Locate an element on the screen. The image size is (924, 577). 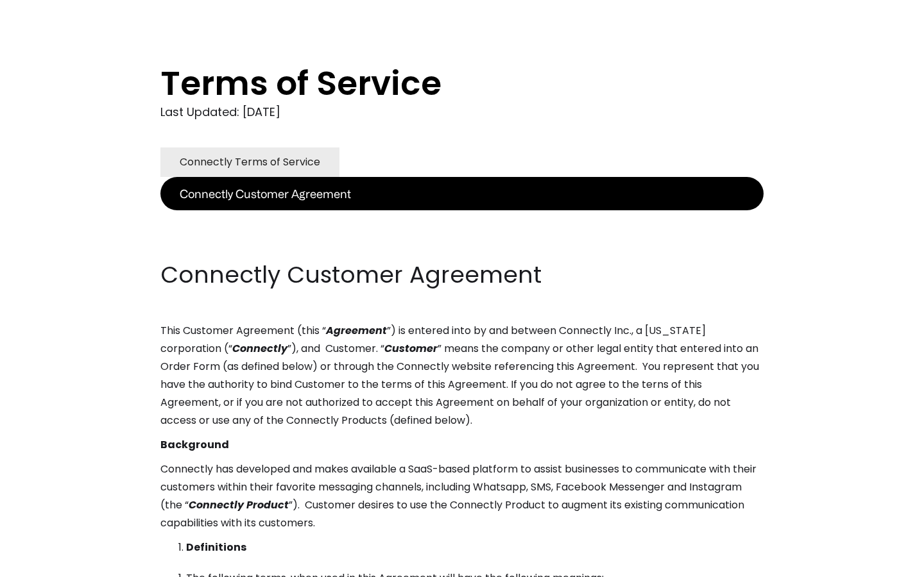
em: Agreement is located at coordinates (356, 330).